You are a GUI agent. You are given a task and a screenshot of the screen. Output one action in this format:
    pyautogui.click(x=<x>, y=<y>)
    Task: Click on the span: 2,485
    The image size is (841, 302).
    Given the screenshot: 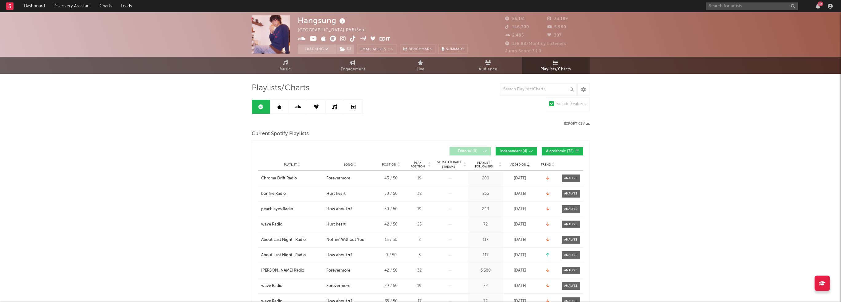 What is the action you would take?
    pyautogui.click(x=515, y=35)
    